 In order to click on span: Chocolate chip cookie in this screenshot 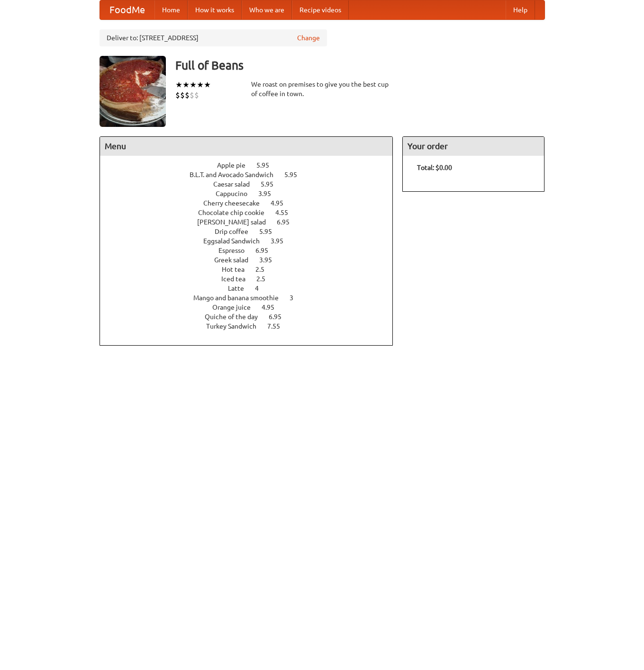, I will do `click(236, 212)`.